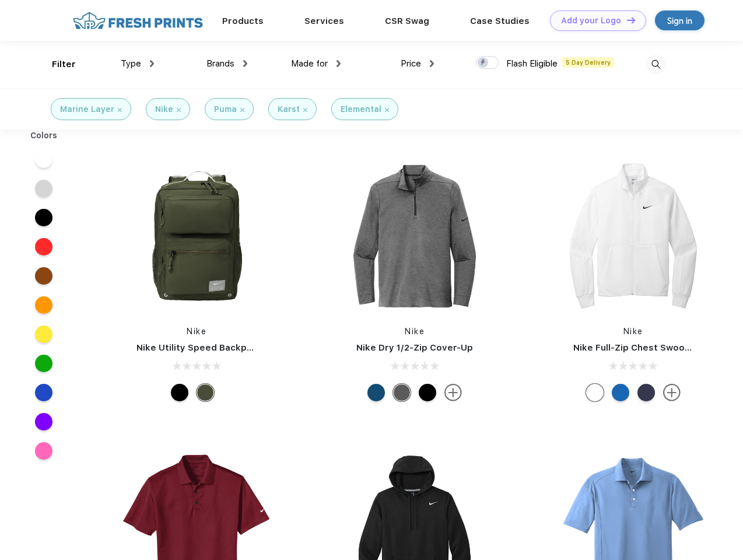 Image resolution: width=743 pixels, height=560 pixels. Describe the element at coordinates (646, 393) in the screenshot. I see `div: Midnight Navy` at that location.